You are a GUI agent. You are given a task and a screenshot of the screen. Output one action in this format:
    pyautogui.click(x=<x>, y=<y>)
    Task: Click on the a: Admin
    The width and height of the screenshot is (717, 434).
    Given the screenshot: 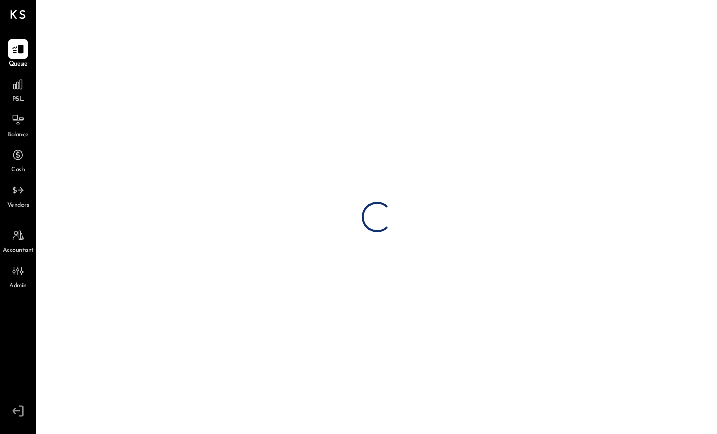 What is the action you would take?
    pyautogui.click(x=18, y=276)
    